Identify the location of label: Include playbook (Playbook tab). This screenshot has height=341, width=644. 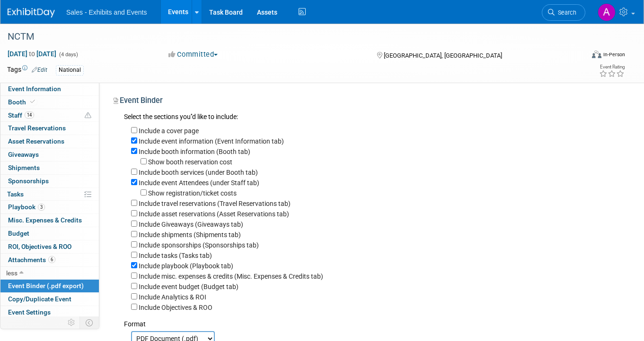
(186, 266).